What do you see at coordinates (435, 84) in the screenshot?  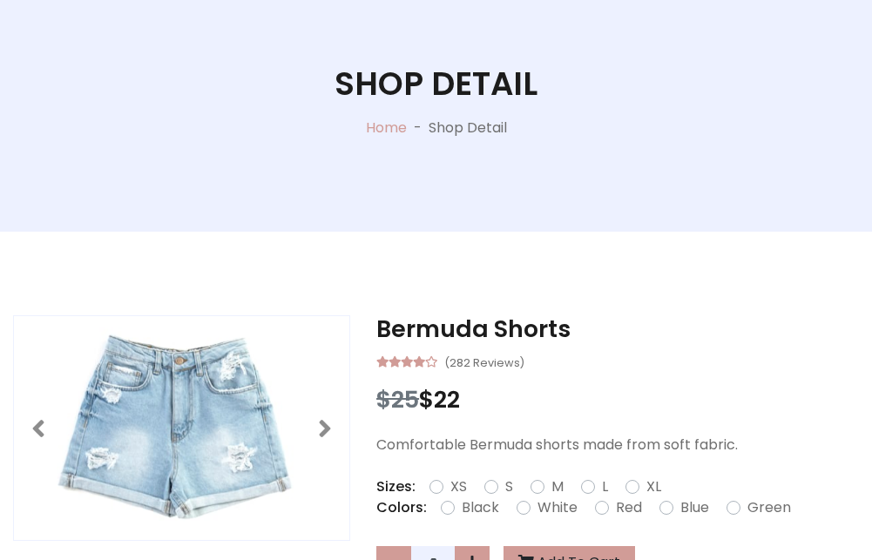 I see `h1: Shop Detail` at bounding box center [435, 84].